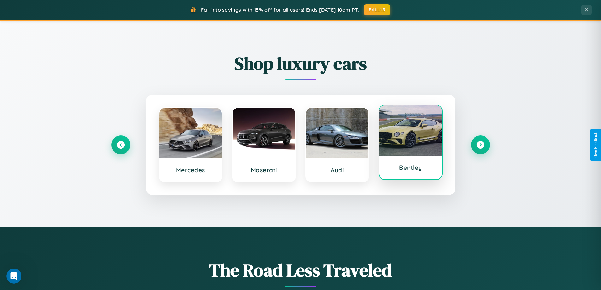  I want to click on h3: Maserati, so click(264, 170).